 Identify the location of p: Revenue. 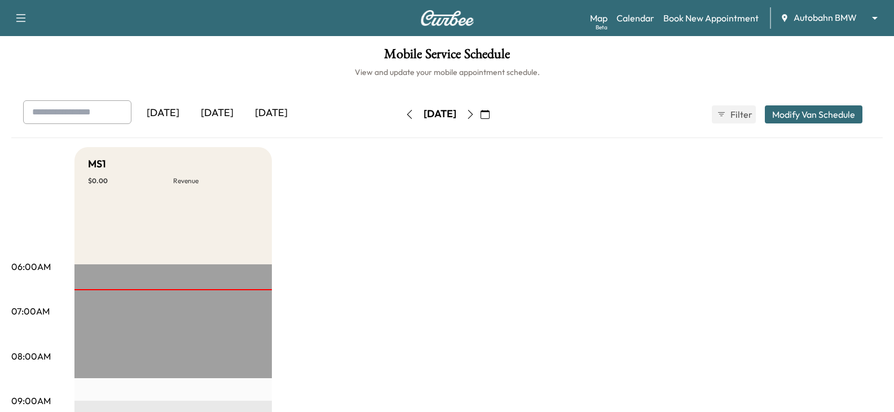
(215, 181).